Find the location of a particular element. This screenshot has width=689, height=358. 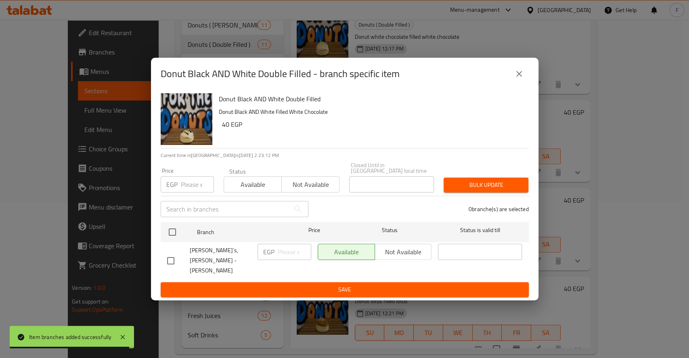

div: Item branches added successfully is located at coordinates (70, 337).